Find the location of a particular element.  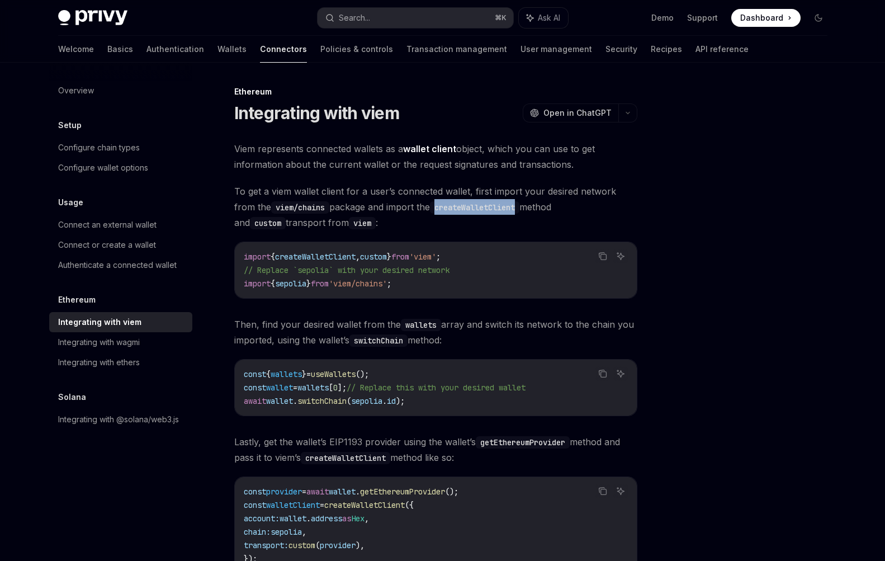

span: To get a viem wallet client for a user’s connected wallet, first import your desired network from... is located at coordinates (436, 207).